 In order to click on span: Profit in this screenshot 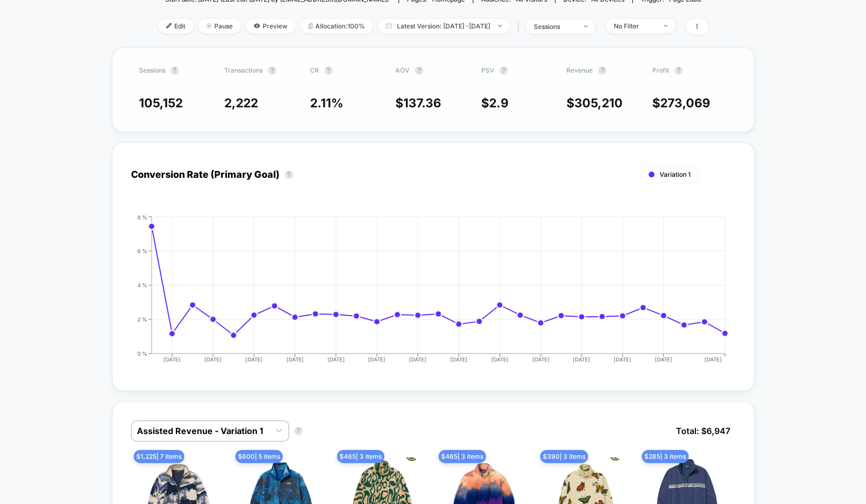, I will do `click(661, 70)`.